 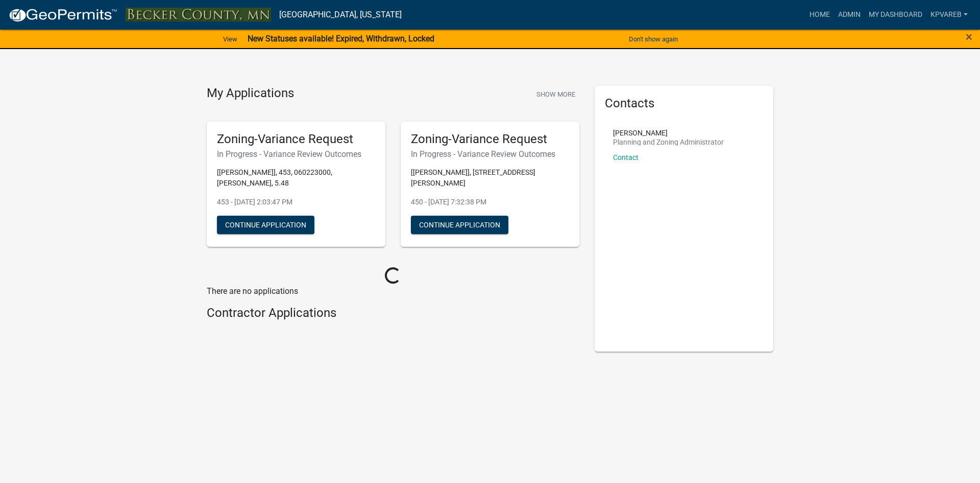 What do you see at coordinates (556, 94) in the screenshot?
I see `button: Show More` at bounding box center [556, 94].